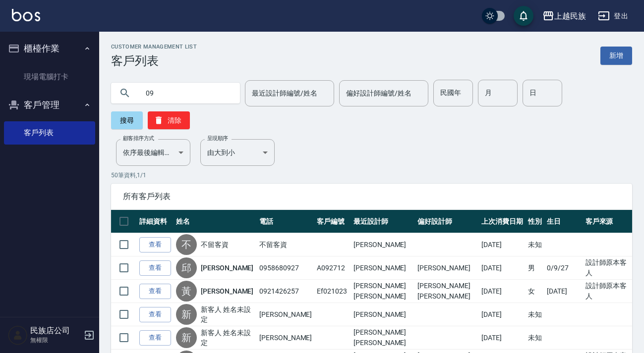 This screenshot has width=644, height=353. What do you see at coordinates (523, 16) in the screenshot?
I see `button: save` at bounding box center [523, 16].